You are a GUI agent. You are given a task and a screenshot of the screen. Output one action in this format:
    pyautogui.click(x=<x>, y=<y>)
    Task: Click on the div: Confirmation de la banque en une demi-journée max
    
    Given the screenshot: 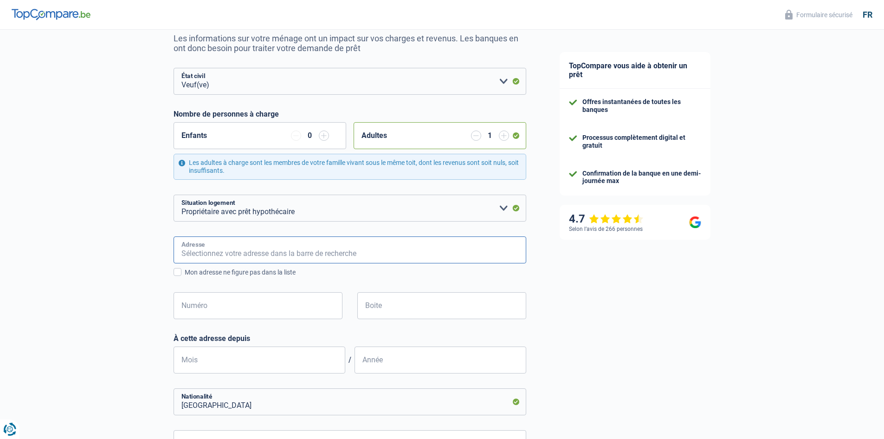 What is the action you would take?
    pyautogui.click(x=642, y=177)
    